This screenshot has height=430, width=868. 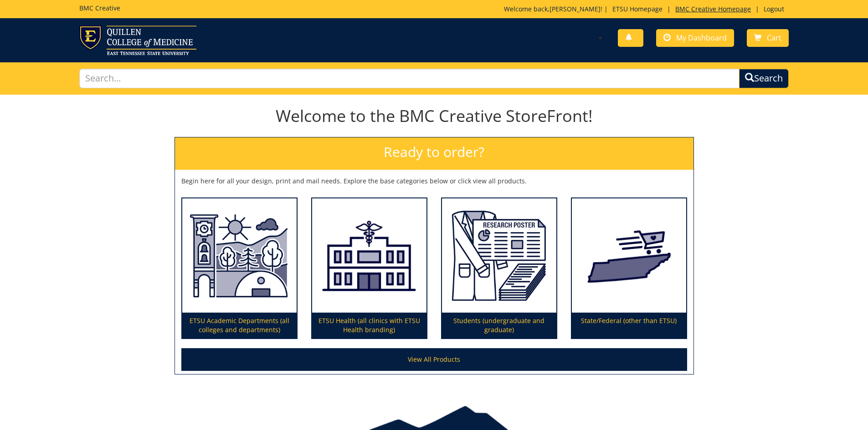 I want to click on p: Students (undergraduate and graduate), so click(x=499, y=325).